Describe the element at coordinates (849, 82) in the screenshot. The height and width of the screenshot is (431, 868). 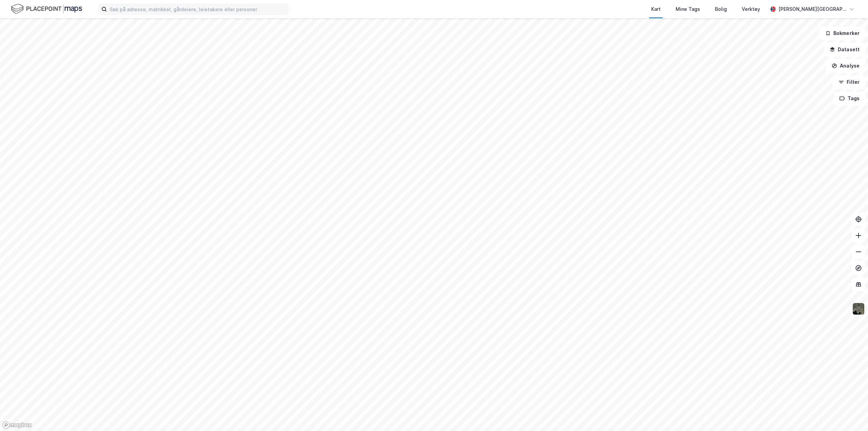
I see `button: Filter` at that location.